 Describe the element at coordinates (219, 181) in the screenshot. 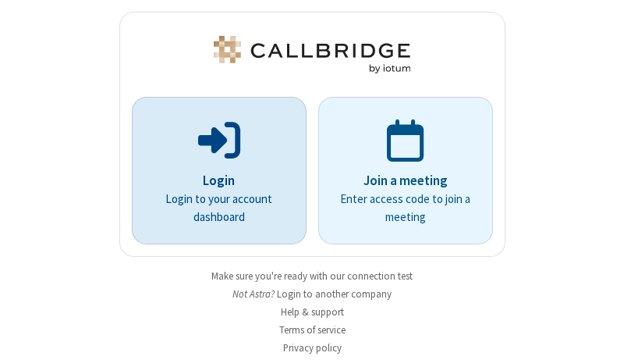

I see `p: Login` at that location.